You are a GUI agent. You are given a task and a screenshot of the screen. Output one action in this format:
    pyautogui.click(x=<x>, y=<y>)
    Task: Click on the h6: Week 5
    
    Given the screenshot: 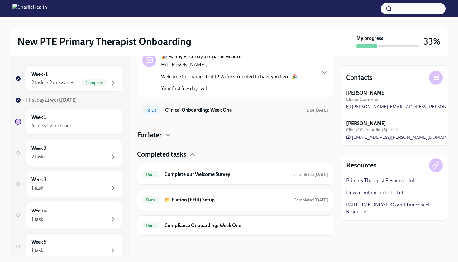 What is the action you would take?
    pyautogui.click(x=39, y=242)
    